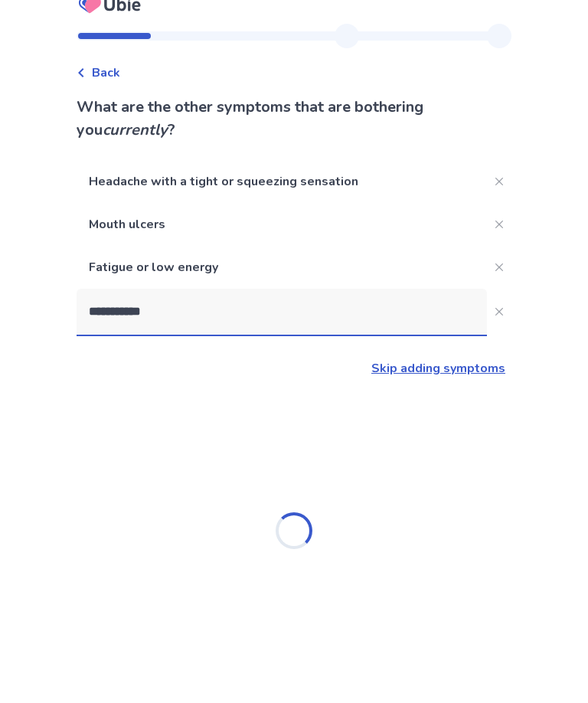  I want to click on p: Headache with a tight or squeezing sensation, so click(282, 182).